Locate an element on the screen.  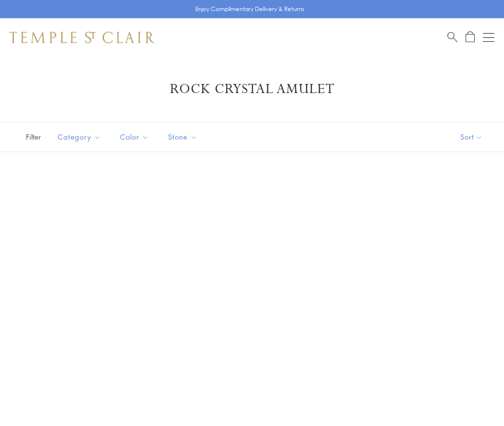
span: Stone is located at coordinates (184, 137).